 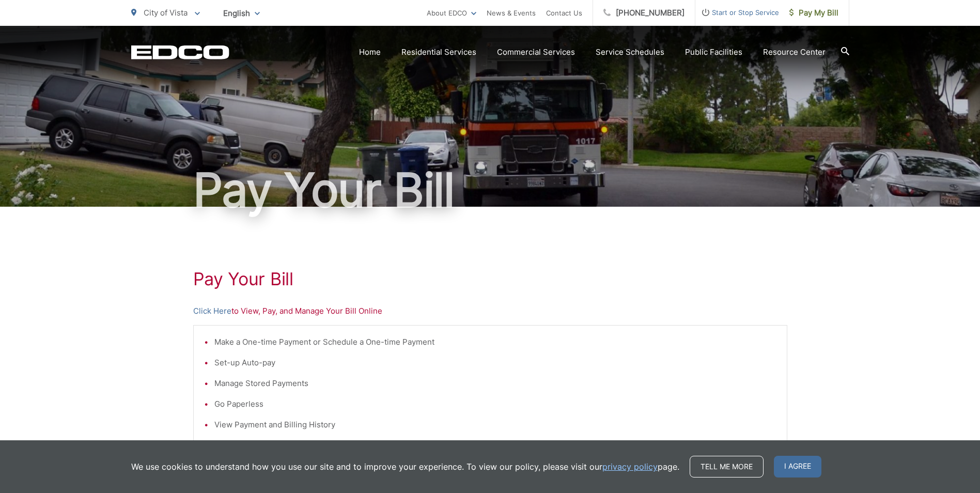 I want to click on li: Set-up Auto-pay, so click(x=495, y=363).